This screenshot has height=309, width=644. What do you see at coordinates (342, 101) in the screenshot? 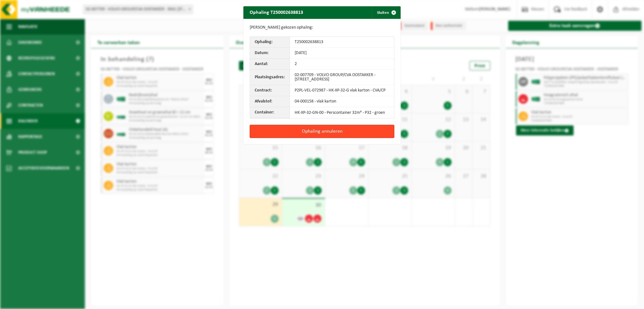
I see `td: 04-000158 - vlak karton` at bounding box center [342, 101].